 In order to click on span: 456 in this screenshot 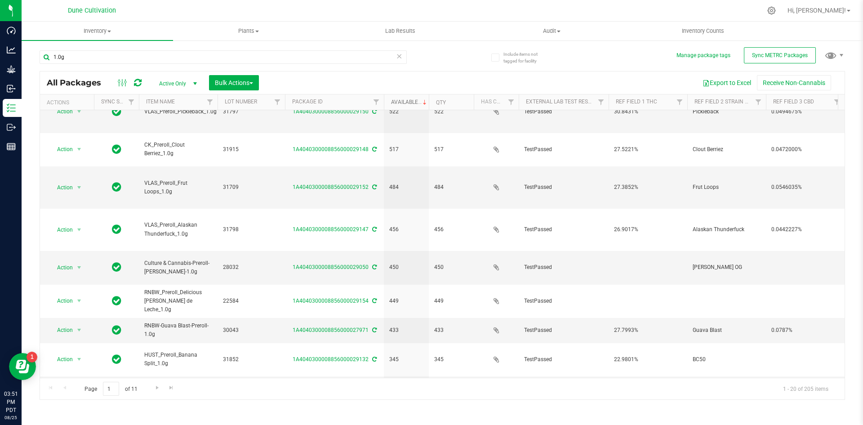, I will do `click(451, 229)`.